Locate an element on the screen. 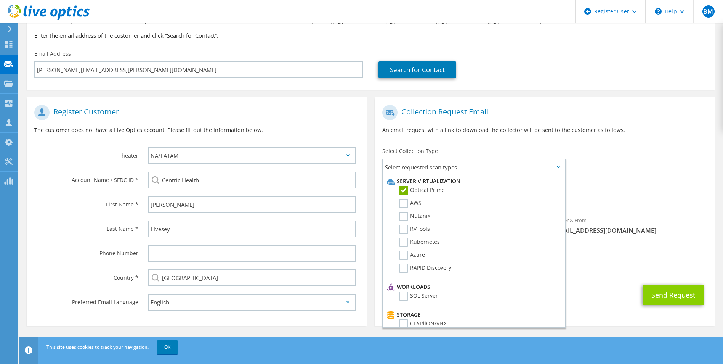 The image size is (723, 364). div: To is located at coordinates (460, 229).